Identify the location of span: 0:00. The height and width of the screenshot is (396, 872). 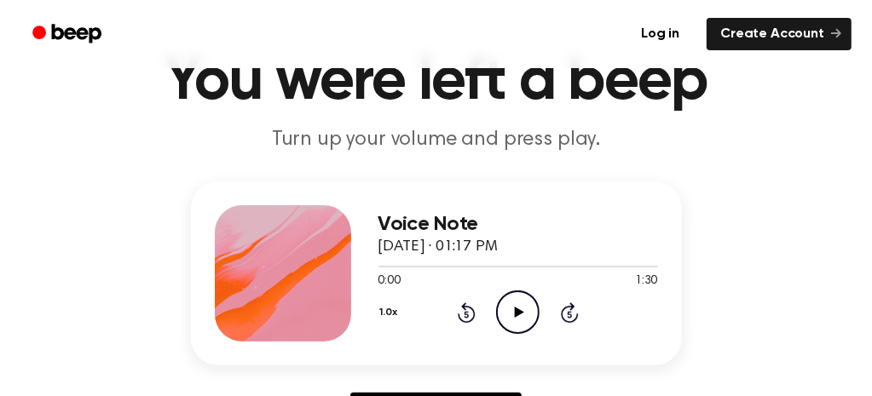
(389, 281).